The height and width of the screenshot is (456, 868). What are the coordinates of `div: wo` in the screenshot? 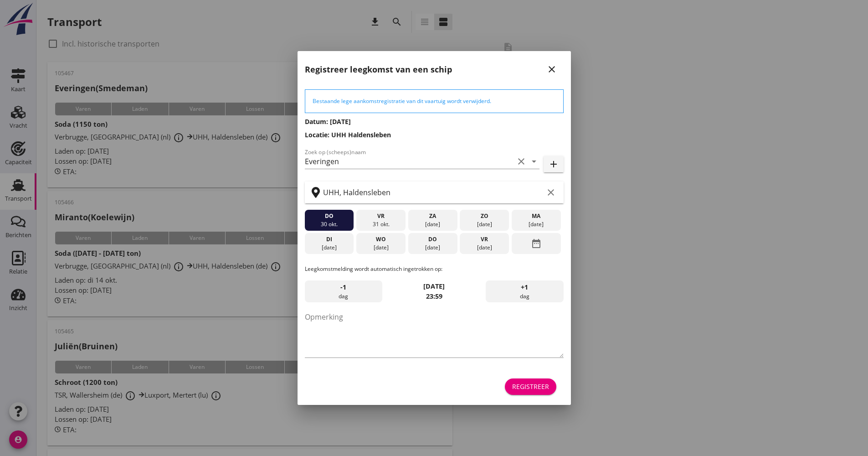 It's located at (381, 239).